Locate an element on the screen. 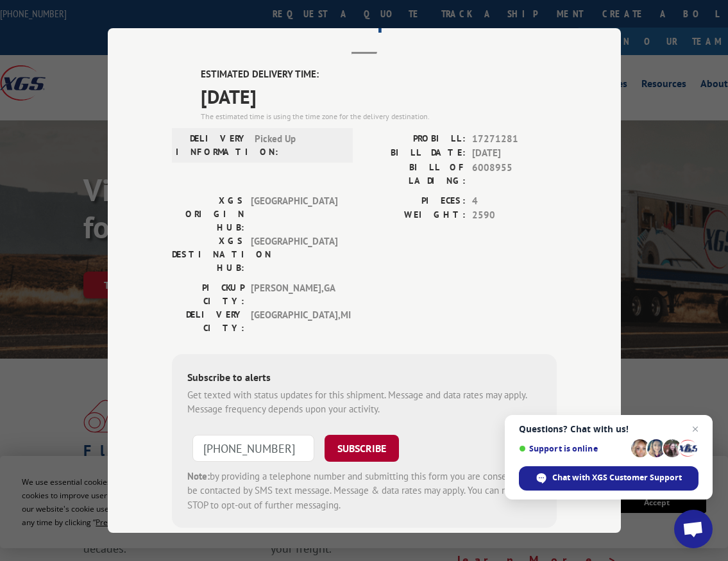 The height and width of the screenshot is (561, 728). label: DELIVERY CITY: is located at coordinates (208, 321).